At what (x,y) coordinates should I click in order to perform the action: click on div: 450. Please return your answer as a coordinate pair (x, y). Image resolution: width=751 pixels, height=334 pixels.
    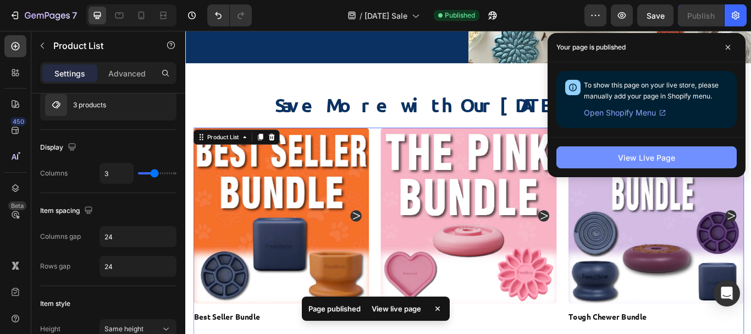
    Looking at the image, I should click on (18, 121).